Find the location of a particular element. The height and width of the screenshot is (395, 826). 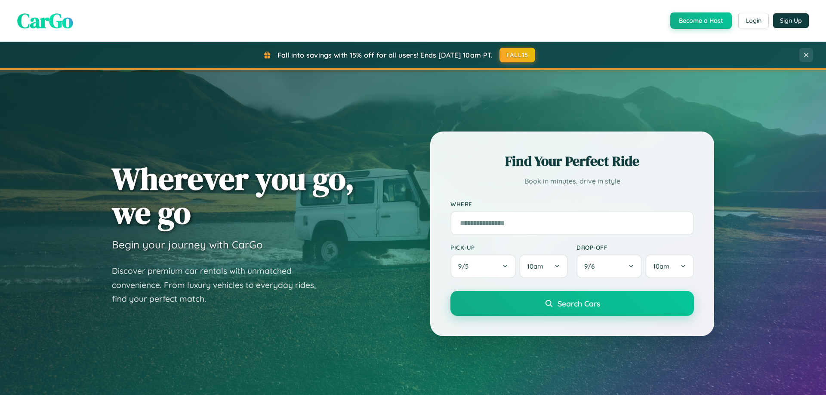

button: Become a Host is located at coordinates (701, 21).